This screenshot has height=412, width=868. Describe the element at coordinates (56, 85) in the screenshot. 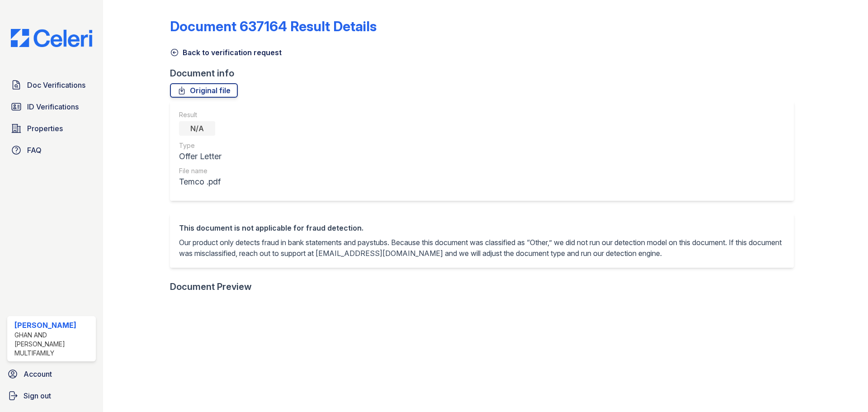

I see `span: Doc Verifications` at that location.